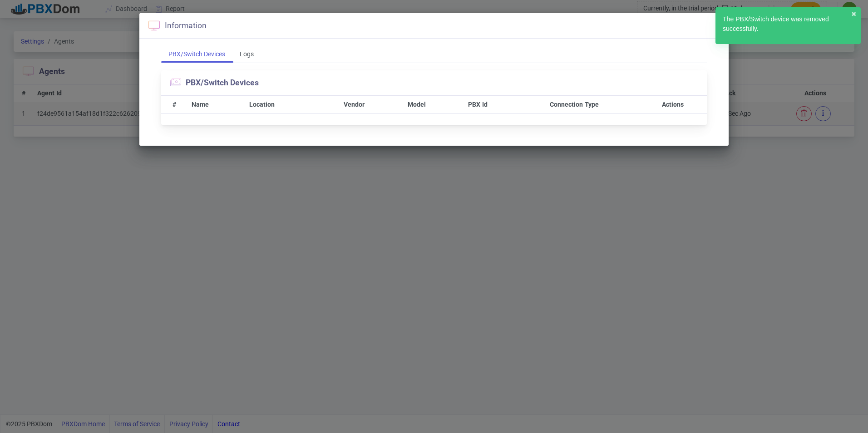  I want to click on th: Model, so click(416, 104).